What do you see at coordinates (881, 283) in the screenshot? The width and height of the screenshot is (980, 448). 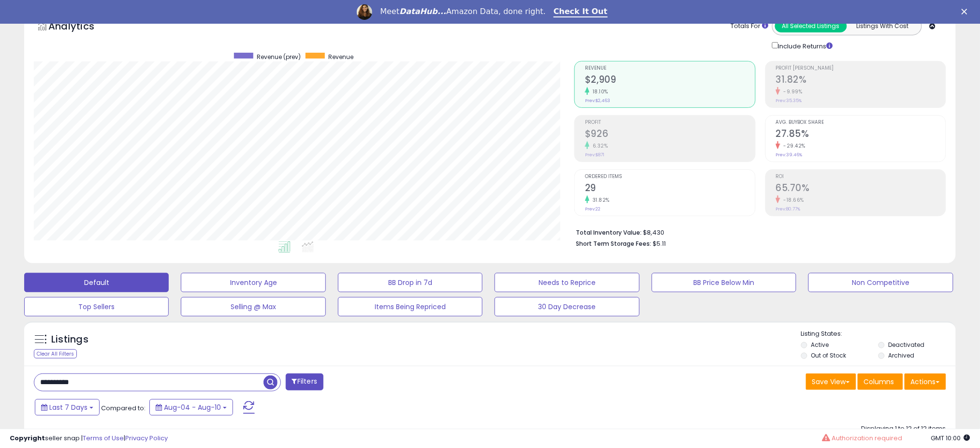 I see `button: Non Competitive` at bounding box center [881, 283].